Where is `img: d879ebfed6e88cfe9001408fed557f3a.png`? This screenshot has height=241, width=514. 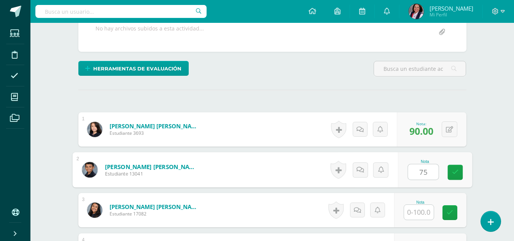
img: d879ebfed6e88cfe9001408fed557f3a.png is located at coordinates (89, 169).